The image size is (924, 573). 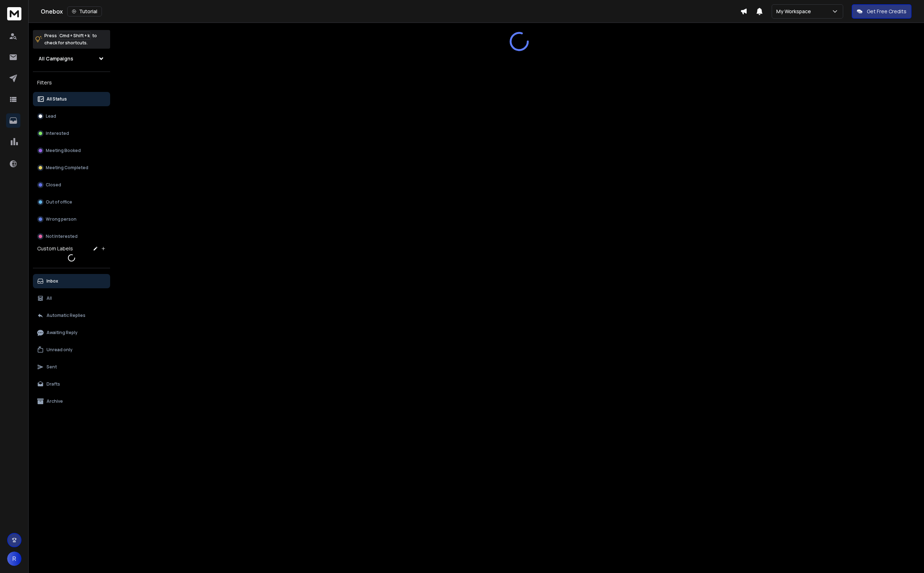 What do you see at coordinates (49, 298) in the screenshot?
I see `p: All` at bounding box center [49, 298].